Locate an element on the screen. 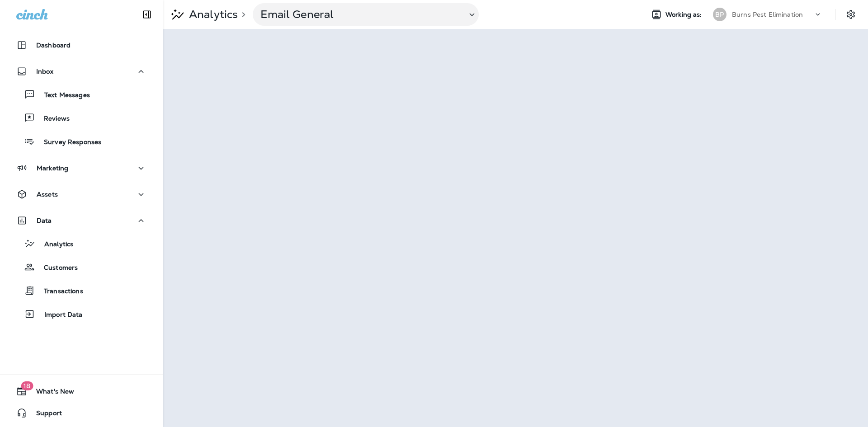  p: Inbox is located at coordinates (45, 71).